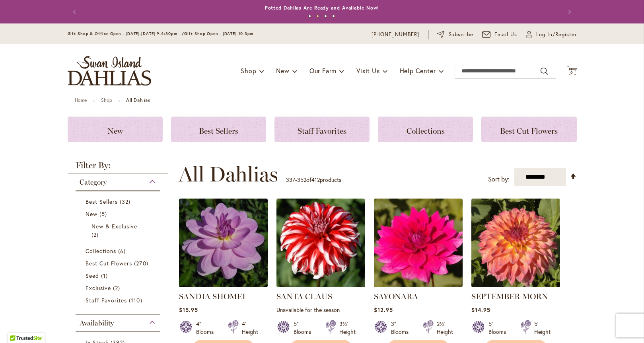  What do you see at coordinates (207, 328) in the screenshot?
I see `div: 4" Blooms` at bounding box center [207, 328].